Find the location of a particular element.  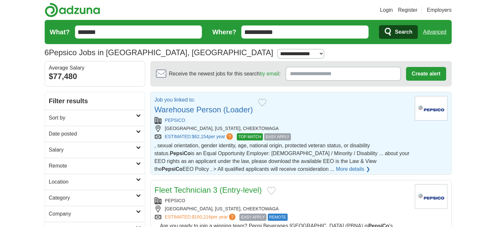

a: Company is located at coordinates (95, 213).